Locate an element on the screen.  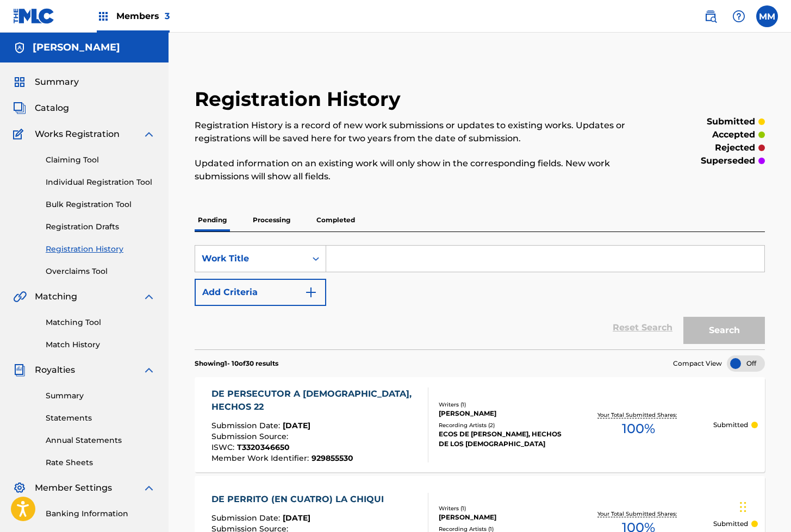
a: Match History is located at coordinates (101, 345).